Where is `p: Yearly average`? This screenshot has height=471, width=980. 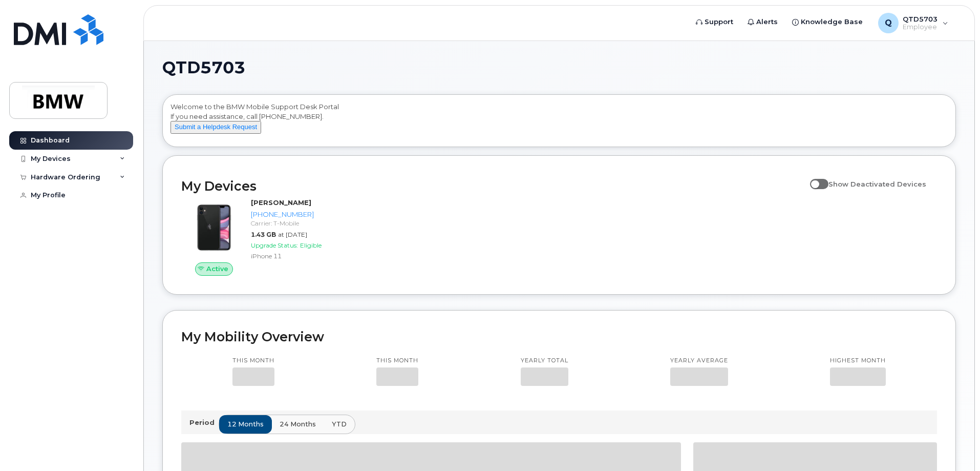
p: Yearly average is located at coordinates (699, 361).